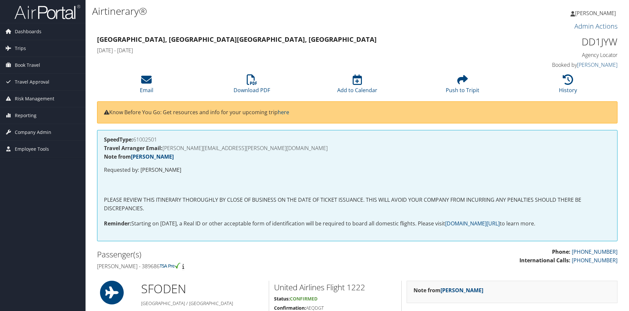  What do you see at coordinates (283, 112) in the screenshot?
I see `a: here` at bounding box center [283, 112].